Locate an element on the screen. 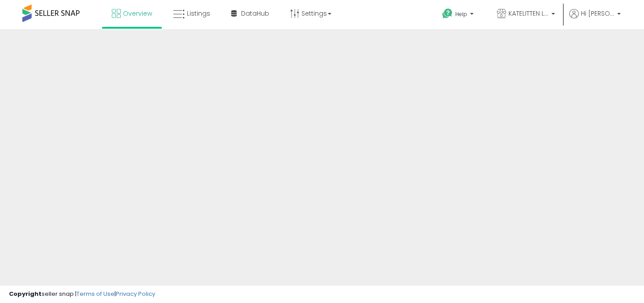 The width and height of the screenshot is (644, 303). a: Help is located at coordinates (459, 15).